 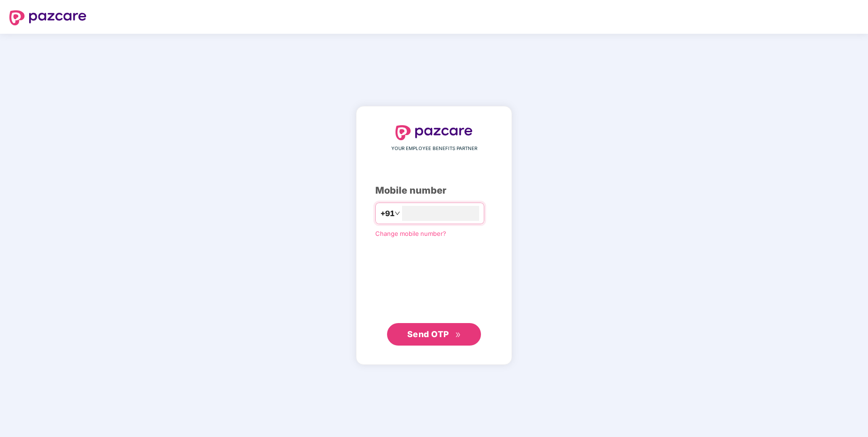 What do you see at coordinates (458, 335) in the screenshot?
I see `span: double-right` at bounding box center [458, 335].